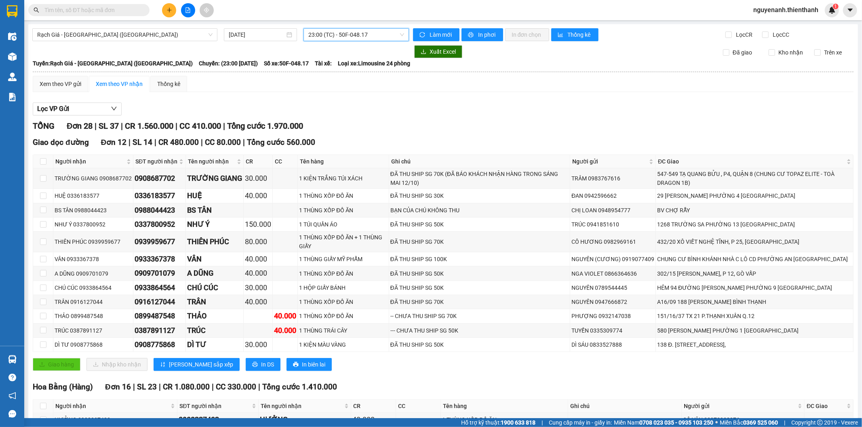  Describe the element at coordinates (12, 97) in the screenshot. I see `img: solution-icon` at that location.